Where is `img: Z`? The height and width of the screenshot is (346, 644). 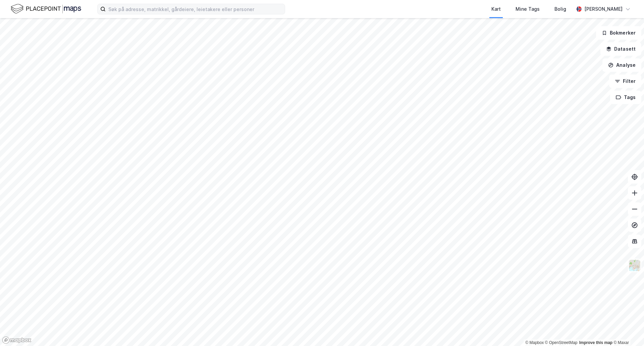 img: Z is located at coordinates (635, 266).